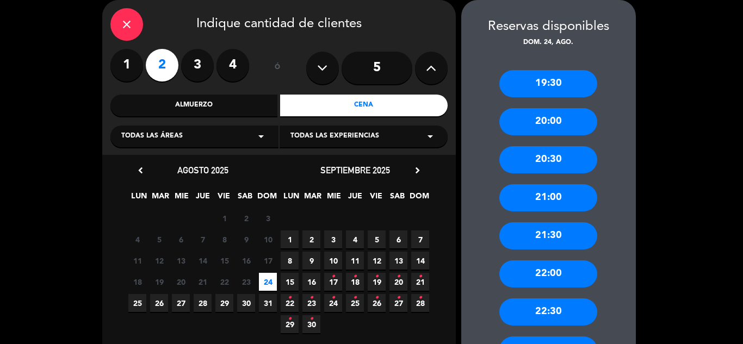 The height and width of the screenshot is (344, 743). I want to click on div: 20:00, so click(548, 122).